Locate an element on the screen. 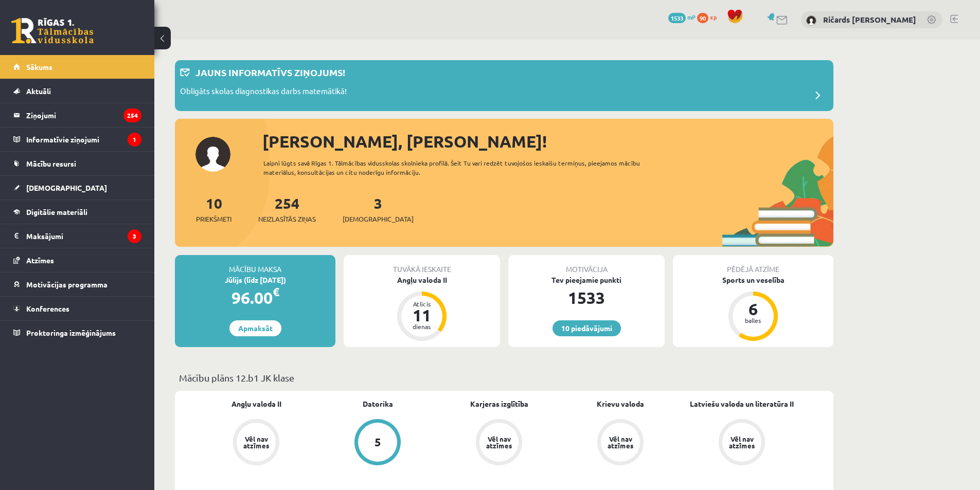 This screenshot has width=980, height=490. p: Jauns informatīvs ziņojums! is located at coordinates (270, 72).